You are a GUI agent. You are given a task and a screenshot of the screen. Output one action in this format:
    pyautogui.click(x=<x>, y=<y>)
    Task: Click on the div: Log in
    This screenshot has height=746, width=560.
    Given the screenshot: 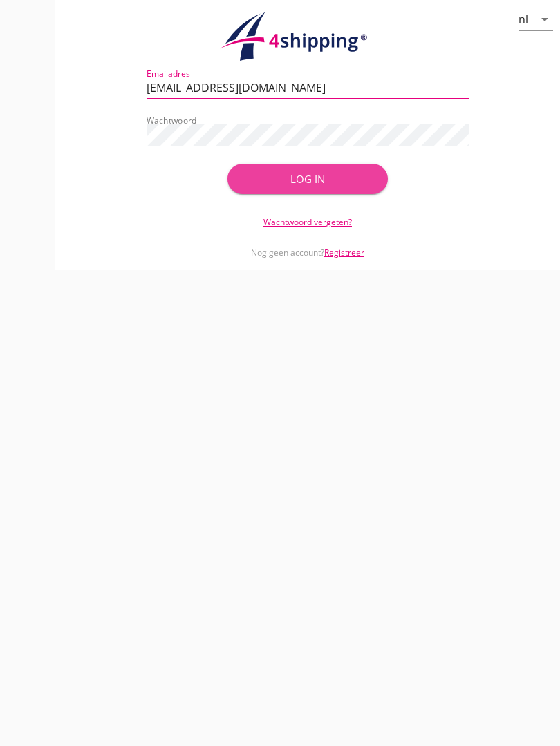 What is the action you would take?
    pyautogui.click(x=307, y=179)
    